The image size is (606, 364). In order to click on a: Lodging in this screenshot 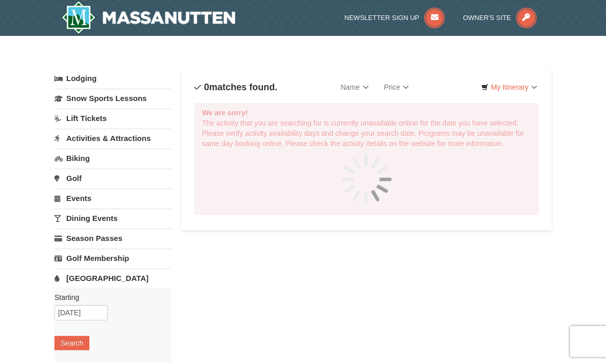, I will do `click(112, 78)`.